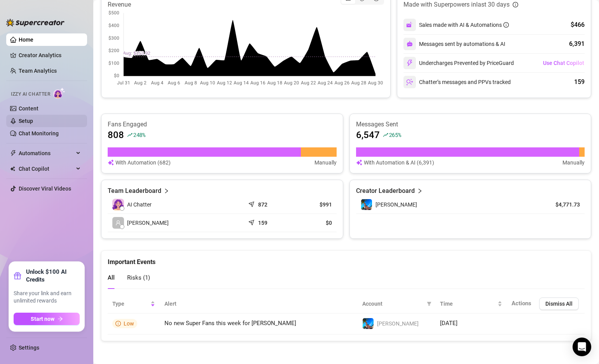 Image resolution: width=599 pixels, height=364 pixels. Describe the element at coordinates (393, 304) in the screenshot. I see `span: Account` at that location.